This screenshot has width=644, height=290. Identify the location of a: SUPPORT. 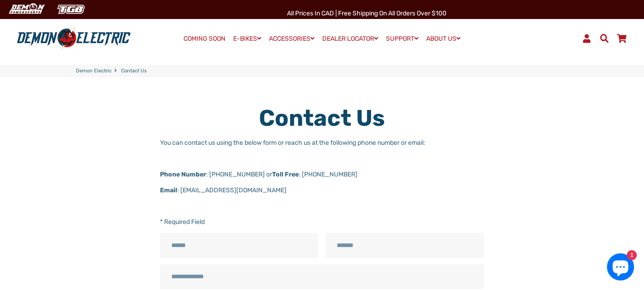
(402, 38).